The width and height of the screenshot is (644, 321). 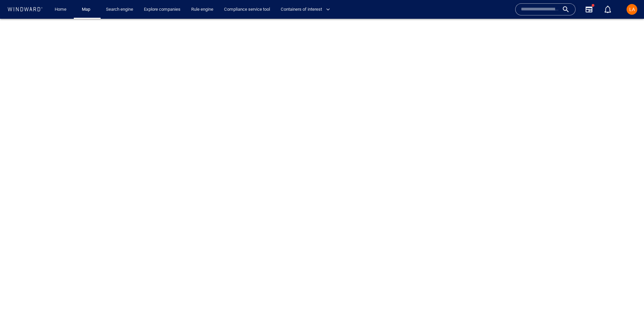 What do you see at coordinates (202, 9) in the screenshot?
I see `button: Rule engine` at bounding box center [202, 9].